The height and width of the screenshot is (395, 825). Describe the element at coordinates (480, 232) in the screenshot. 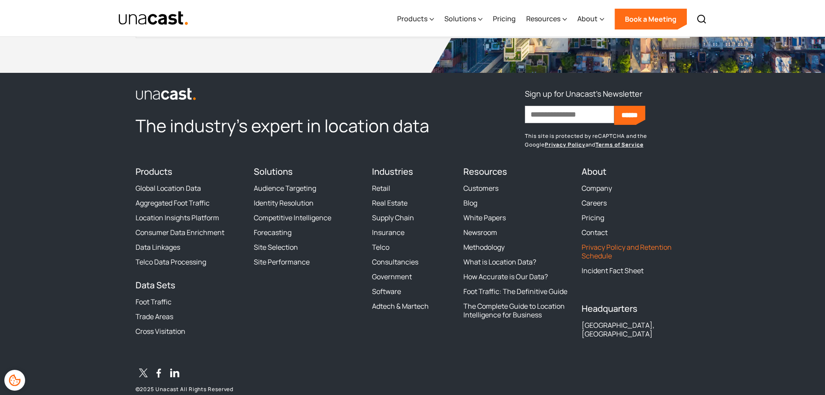

I see `a: Newsroom` at that location.